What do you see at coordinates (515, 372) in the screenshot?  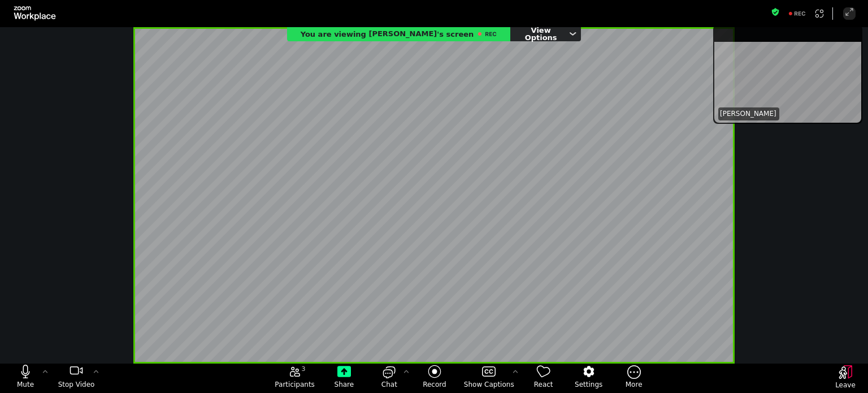 I see `button: More options for captions, menu button` at bounding box center [515, 372].